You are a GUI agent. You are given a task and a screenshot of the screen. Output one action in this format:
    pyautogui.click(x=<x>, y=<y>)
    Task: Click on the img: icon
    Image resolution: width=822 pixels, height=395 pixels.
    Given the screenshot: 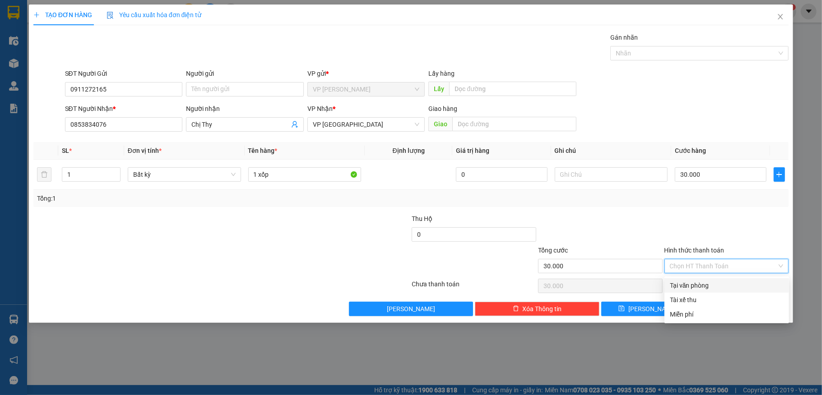 What is the action you would take?
    pyautogui.click(x=110, y=15)
    